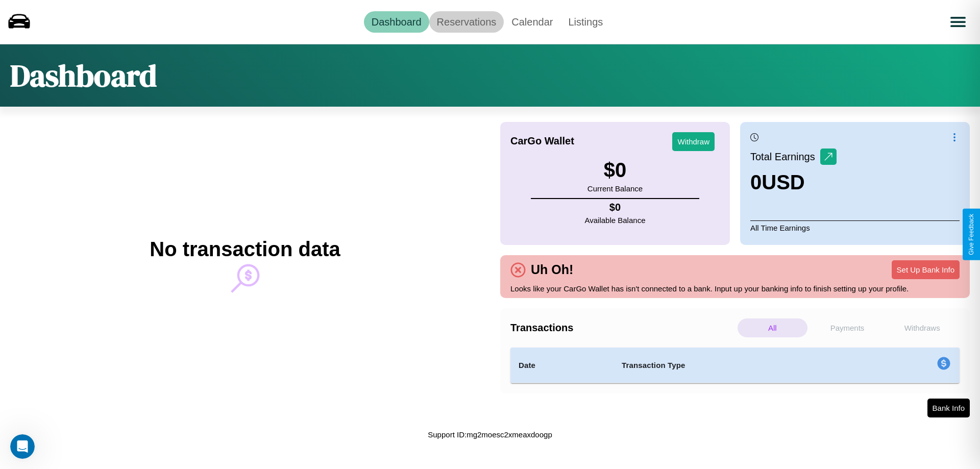  What do you see at coordinates (466, 22) in the screenshot?
I see `a: Reservations` at bounding box center [466, 22].